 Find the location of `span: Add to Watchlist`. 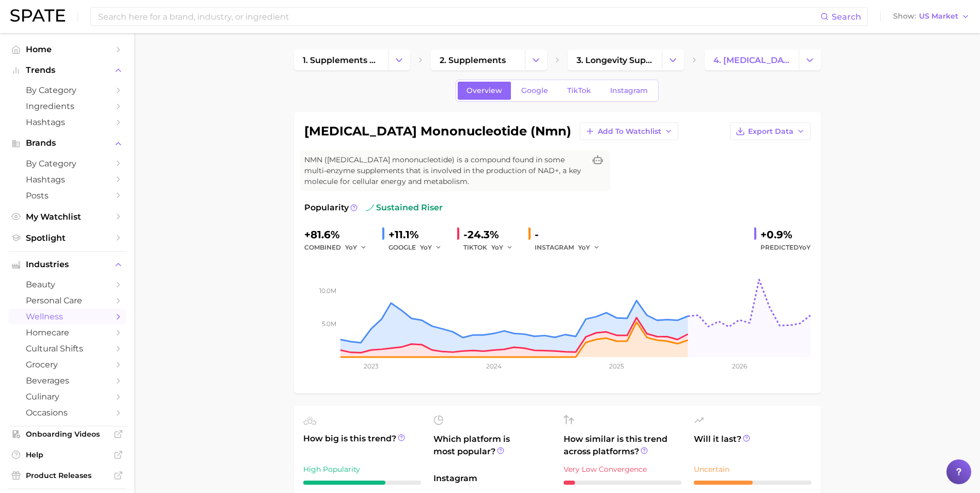

span: Add to Watchlist is located at coordinates (630, 131).